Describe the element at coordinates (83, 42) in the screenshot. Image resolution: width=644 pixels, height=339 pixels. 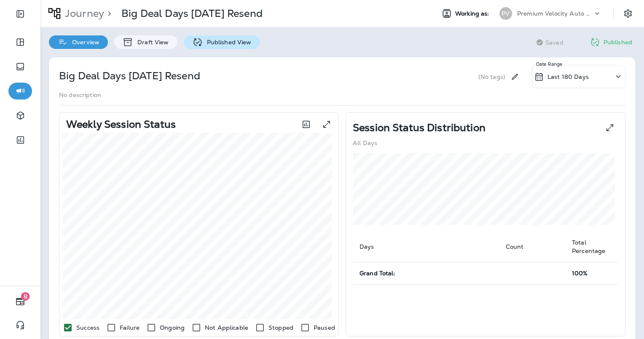
I see `p: Overview` at that location.